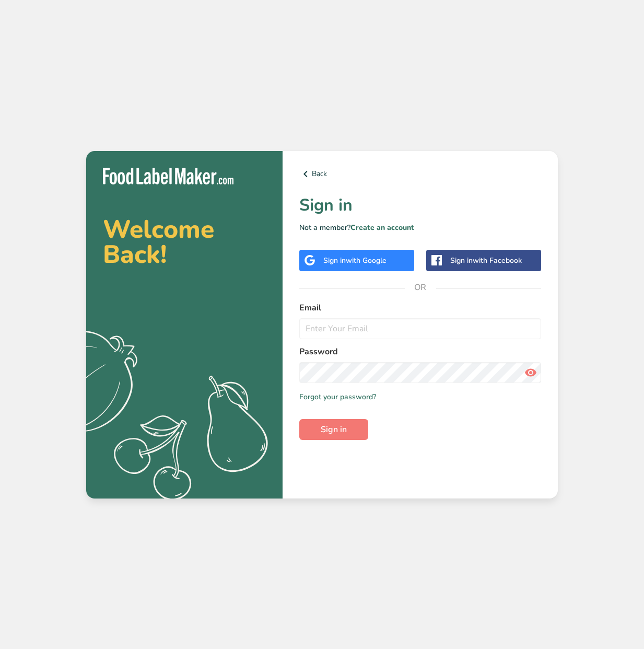 The height and width of the screenshot is (649, 644). I want to click on input: Enter Your Email, so click(420, 329).